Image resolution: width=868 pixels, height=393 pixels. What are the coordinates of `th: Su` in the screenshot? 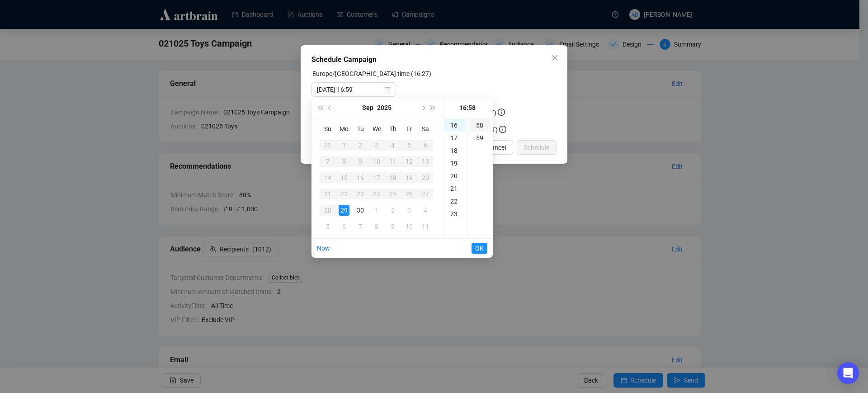 It's located at (328, 129).